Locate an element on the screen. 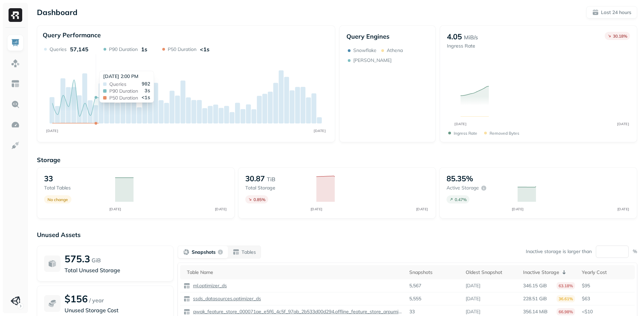 The height and width of the screenshot is (316, 644). span: <1s is located at coordinates (146, 98).